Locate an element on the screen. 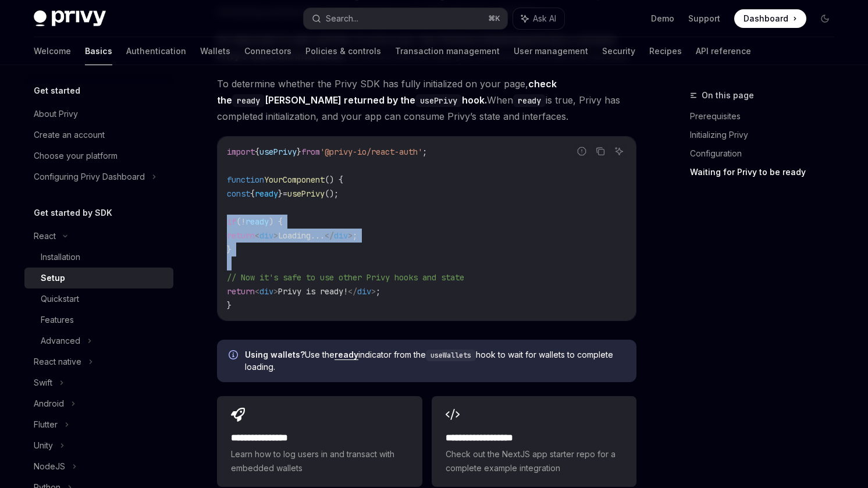 This screenshot has height=488, width=868. button: Report incorrect code is located at coordinates (582, 151).